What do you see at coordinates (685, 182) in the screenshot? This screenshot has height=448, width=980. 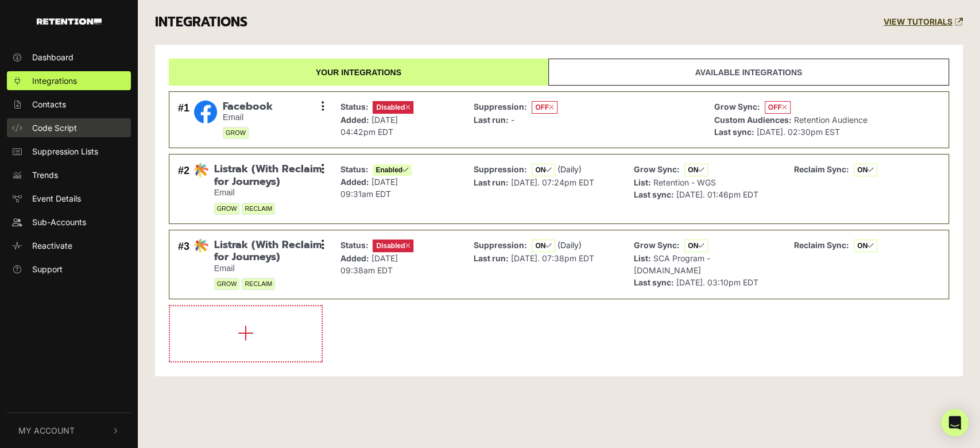 I see `span: Retention - WGS` at bounding box center [685, 182].